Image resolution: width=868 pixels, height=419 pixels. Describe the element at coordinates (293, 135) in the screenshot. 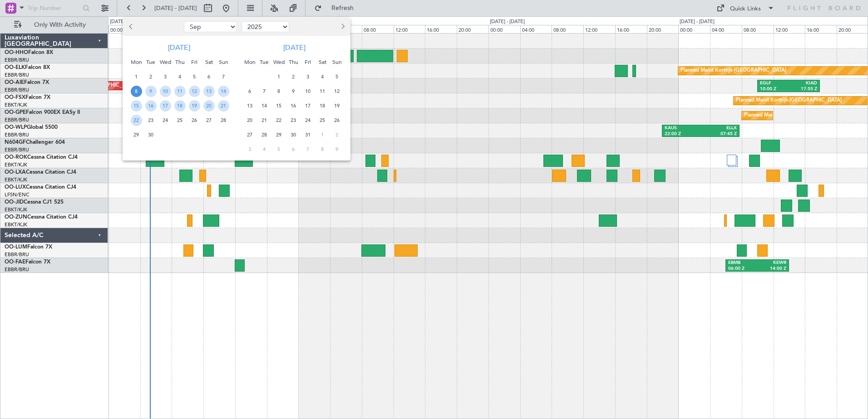

I see `div: 30-10-2025` at that location.